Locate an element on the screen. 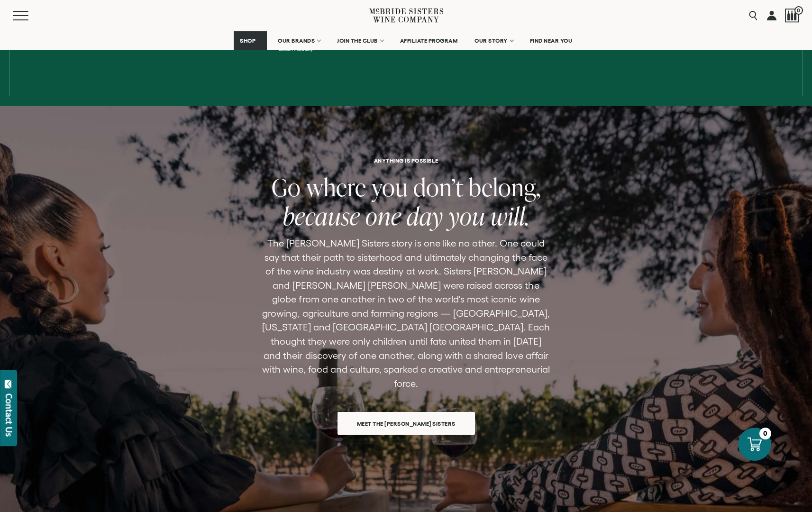 The height and width of the screenshot is (512, 812). span: AFFILIATE PROGRAM is located at coordinates (429, 40).